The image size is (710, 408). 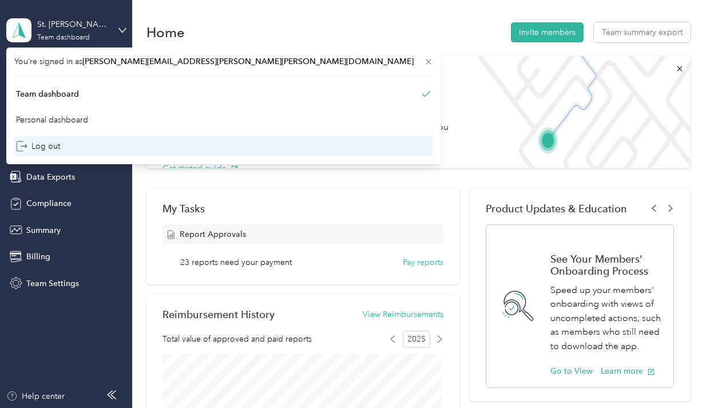 I want to click on button: Go to View, so click(x=572, y=371).